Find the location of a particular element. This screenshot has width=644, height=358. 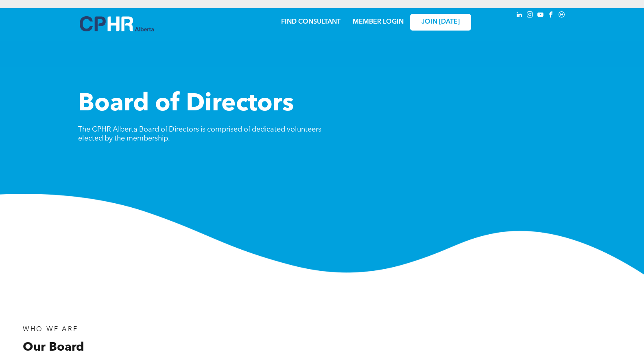

a: youtube is located at coordinates (541, 15).